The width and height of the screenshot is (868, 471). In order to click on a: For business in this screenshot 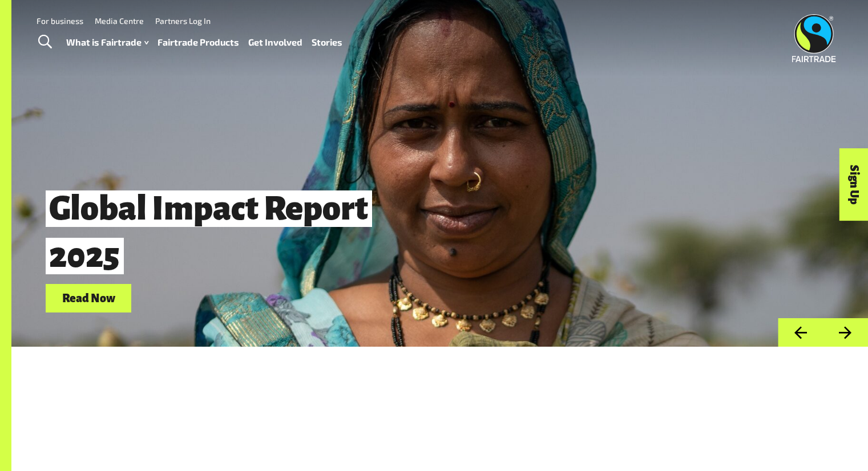, I will do `click(60, 20)`.